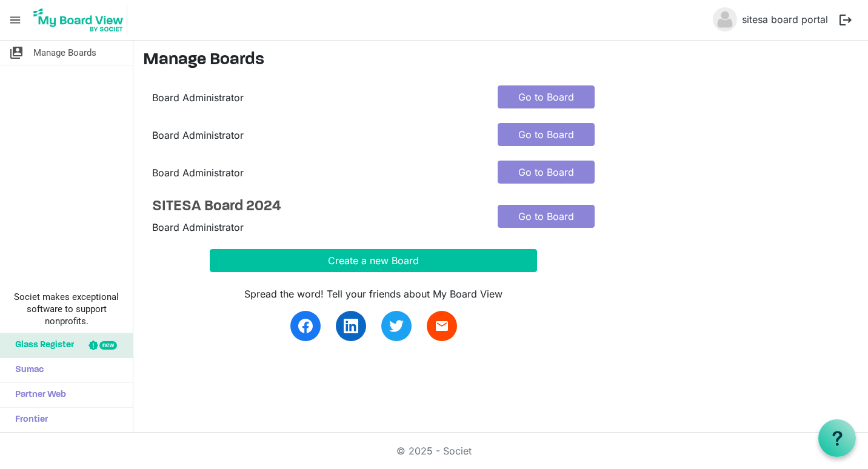  Describe the element at coordinates (16, 53) in the screenshot. I see `span: switch_account` at that location.